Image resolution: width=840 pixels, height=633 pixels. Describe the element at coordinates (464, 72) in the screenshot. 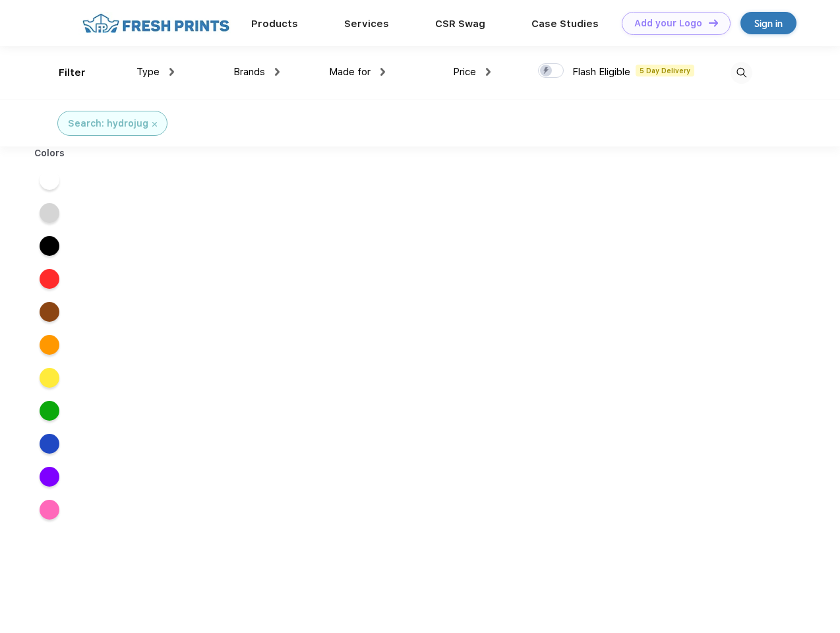

I see `span: Price` at that location.